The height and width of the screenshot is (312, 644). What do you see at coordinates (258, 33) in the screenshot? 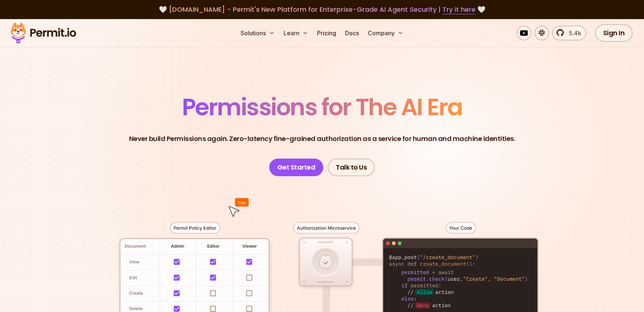
I see `button: Solutions` at bounding box center [258, 33].